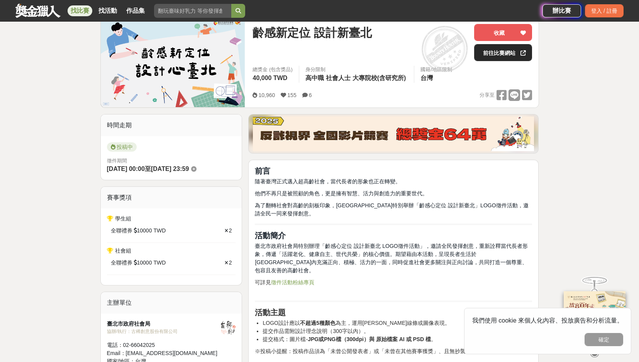 The image size is (639, 362). What do you see at coordinates (604, 11) in the screenshot?
I see `div: 登入 / 註冊` at bounding box center [604, 11].